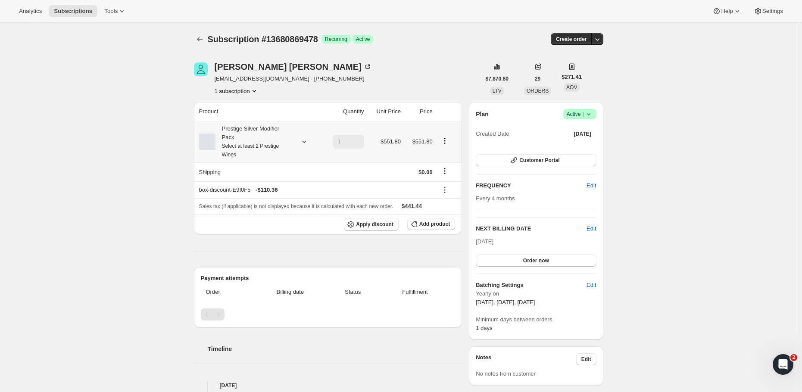  What do you see at coordinates (296, 206) in the screenshot?
I see `span: Sales tax (if applicable) is not displayed because it is calculated with each new order.` at bounding box center [296, 206].